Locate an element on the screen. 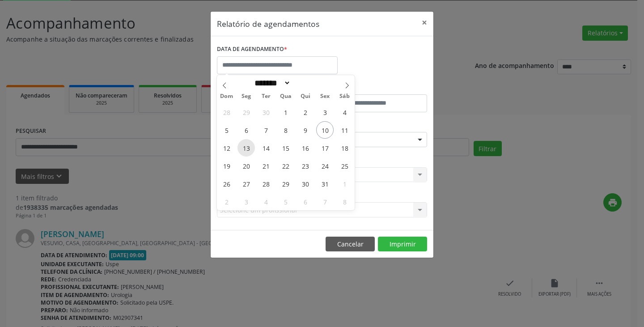 The width and height of the screenshot is (644, 327). label: DATA DE AGENDAMENTO is located at coordinates (252, 49).